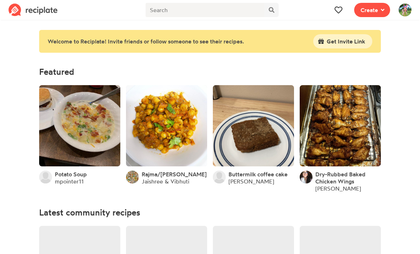  I want to click on span: Dry-Rubbed Baked Chicken Wings, so click(340, 178).